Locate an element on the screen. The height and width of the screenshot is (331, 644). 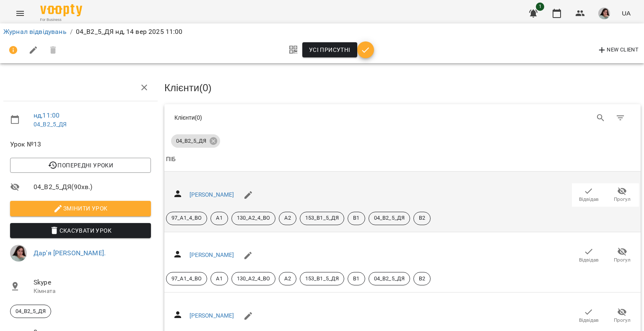
h3: Клієнти ( 0 ) is located at coordinates (403, 88).